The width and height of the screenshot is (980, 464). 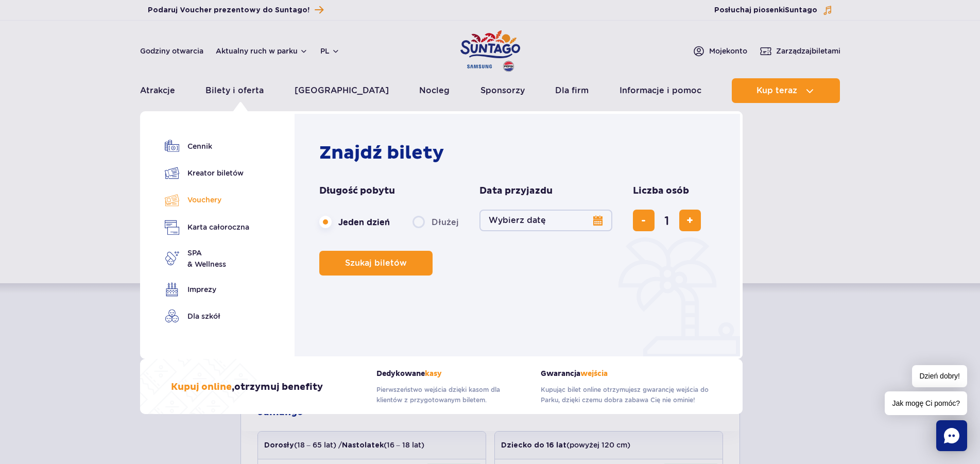 I want to click on span: Kup teraz, so click(x=776, y=91).